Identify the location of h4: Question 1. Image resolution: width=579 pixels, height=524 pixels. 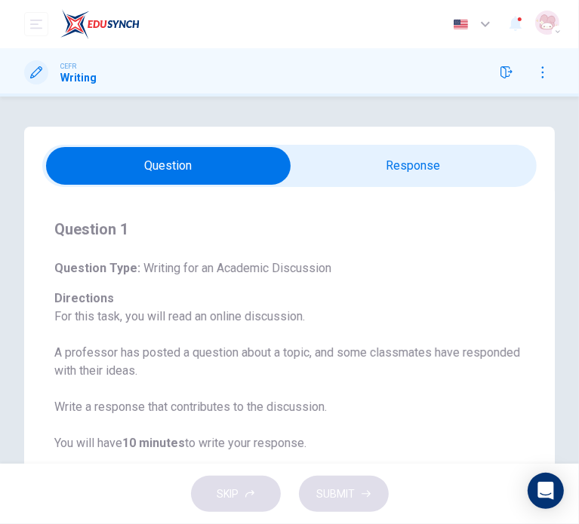
(295, 229).